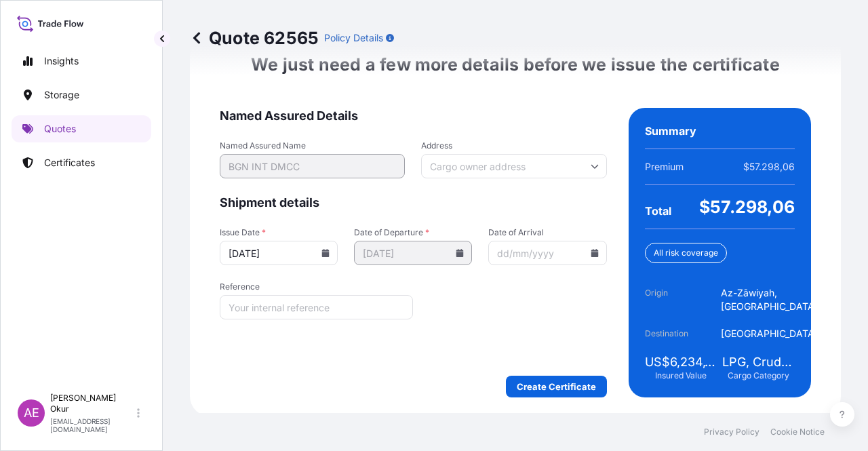 The width and height of the screenshot is (868, 451). I want to click on p: Quote 62565, so click(254, 38).